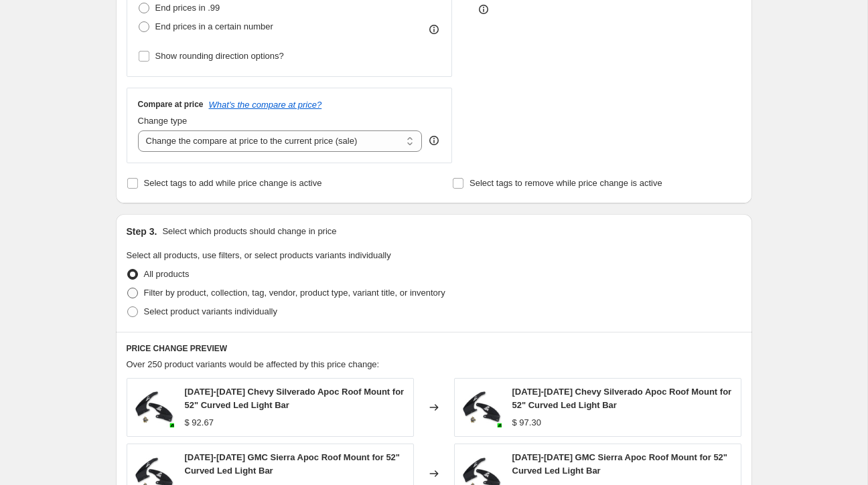 This screenshot has width=868, height=485. Describe the element at coordinates (434, 349) in the screenshot. I see `h6: PRICE CHANGE PREVIEW` at that location.